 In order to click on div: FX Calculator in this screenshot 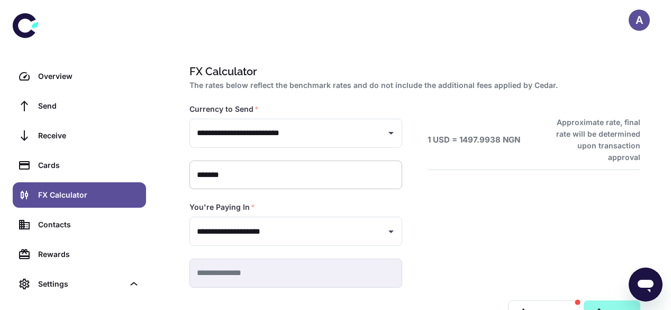, I will do `click(89, 195)`.